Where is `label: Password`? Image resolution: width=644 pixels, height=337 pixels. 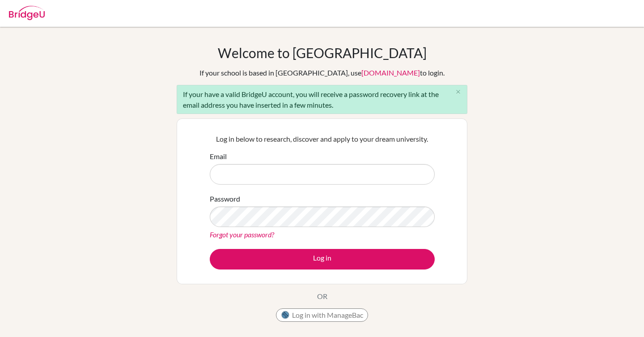
label: Password is located at coordinates (225, 199).